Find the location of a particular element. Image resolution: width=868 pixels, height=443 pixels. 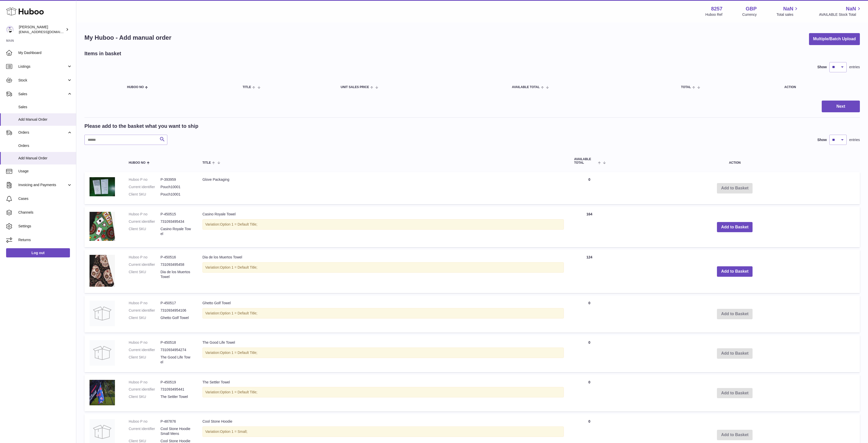

dd: Dia de los Muertos Towel is located at coordinates (176, 274).